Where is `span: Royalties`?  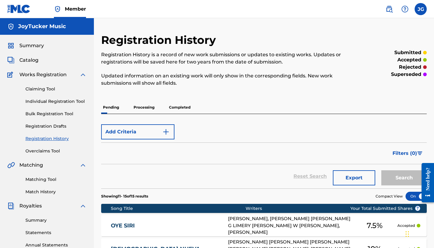
span: Royalties is located at coordinates (31, 206).